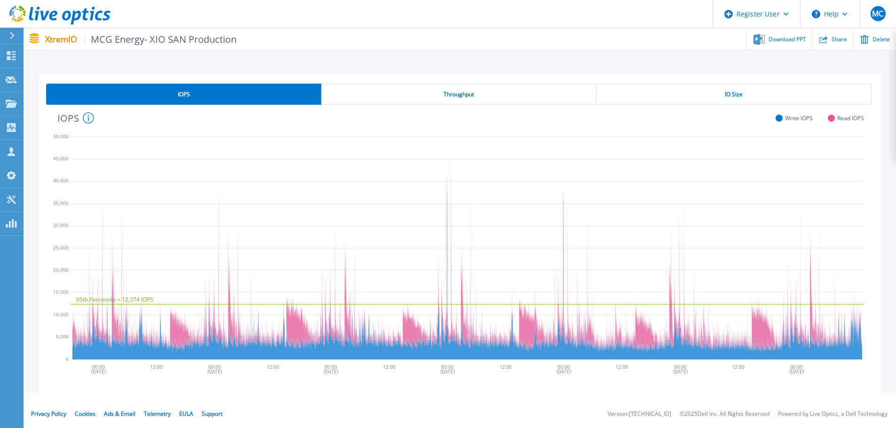  Describe the element at coordinates (850, 118) in the screenshot. I see `span: Read IOPS` at that location.